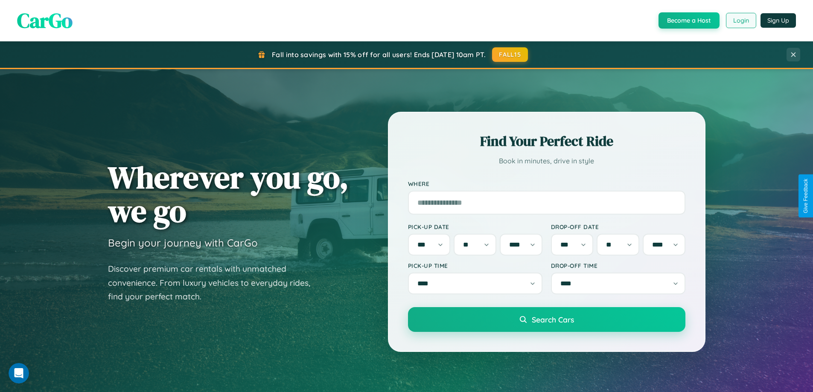 Image resolution: width=813 pixels, height=392 pixels. What do you see at coordinates (547, 141) in the screenshot?
I see `h2: Find Your Perfect Ride` at bounding box center [547, 141].